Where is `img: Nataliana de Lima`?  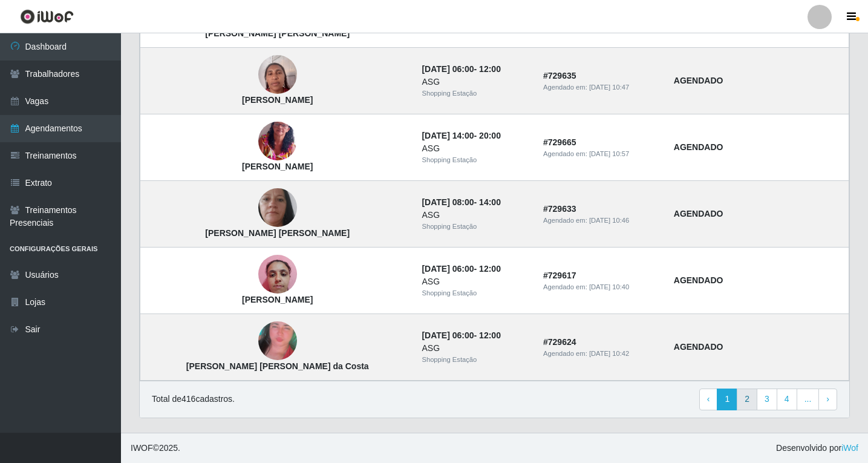
img: Nataliana de Lima is located at coordinates (277, 74).